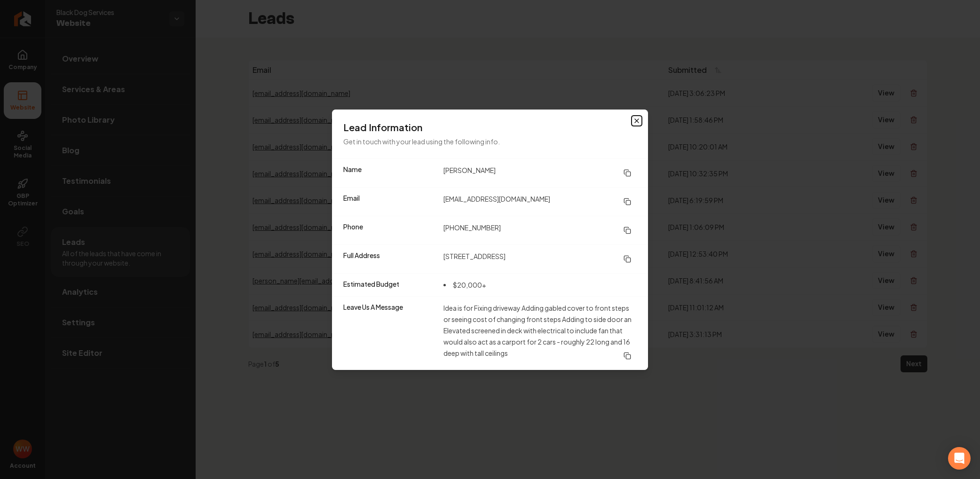 This screenshot has width=980, height=479. I want to click on li: $20,000+, so click(465, 285).